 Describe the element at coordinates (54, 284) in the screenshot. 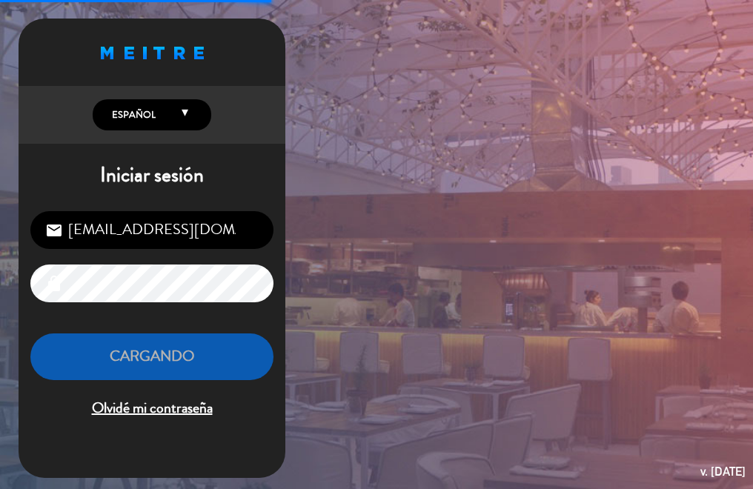

I see `i: lock` at that location.